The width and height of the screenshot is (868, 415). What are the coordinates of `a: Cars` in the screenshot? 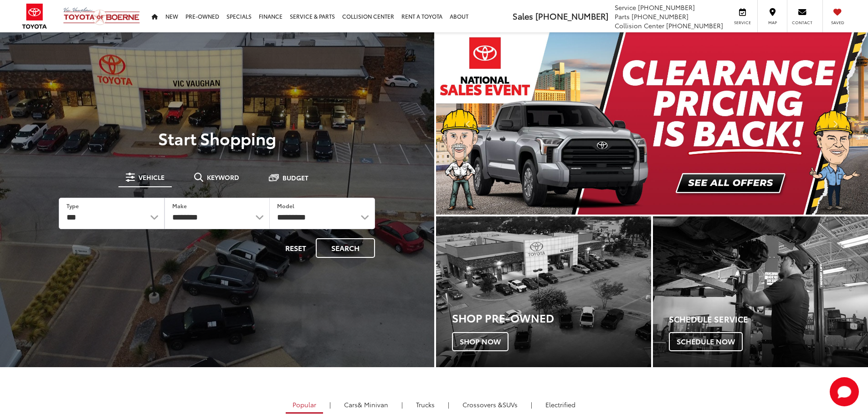 It's located at (366, 404).